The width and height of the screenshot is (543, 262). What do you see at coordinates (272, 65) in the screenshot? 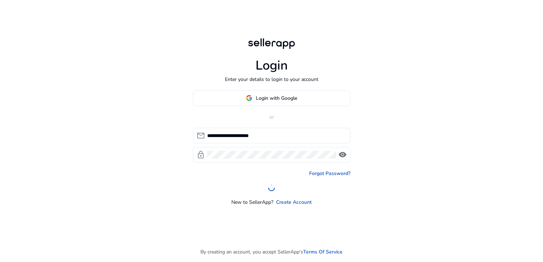
I see `h1: Login` at bounding box center [272, 65].